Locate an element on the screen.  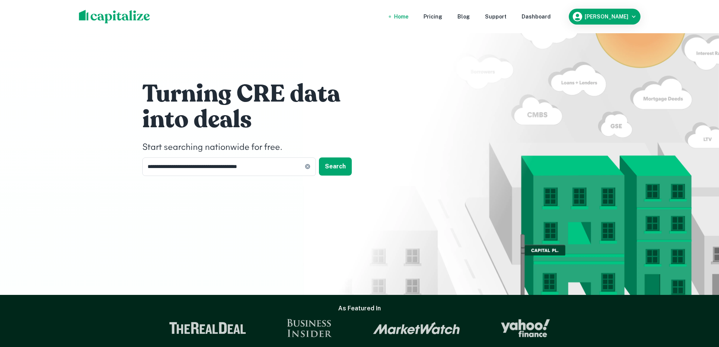
button: Search is located at coordinates (335, 166).